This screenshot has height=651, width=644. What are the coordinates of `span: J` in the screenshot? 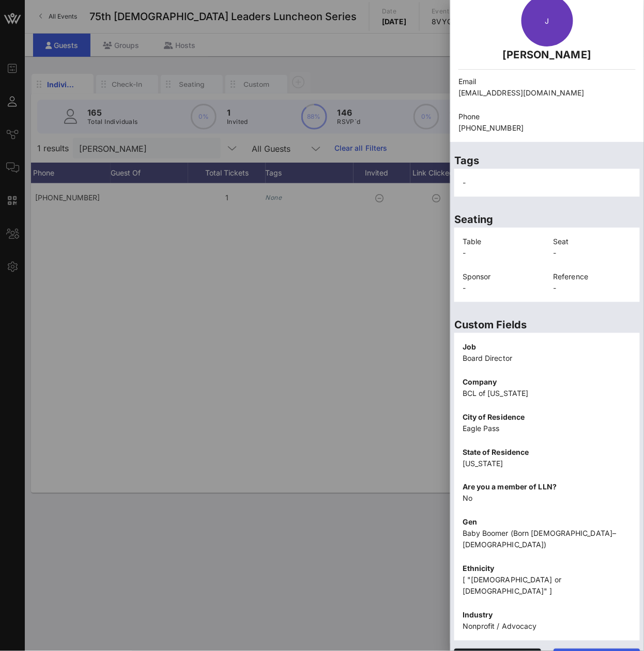 It's located at (547, 21).